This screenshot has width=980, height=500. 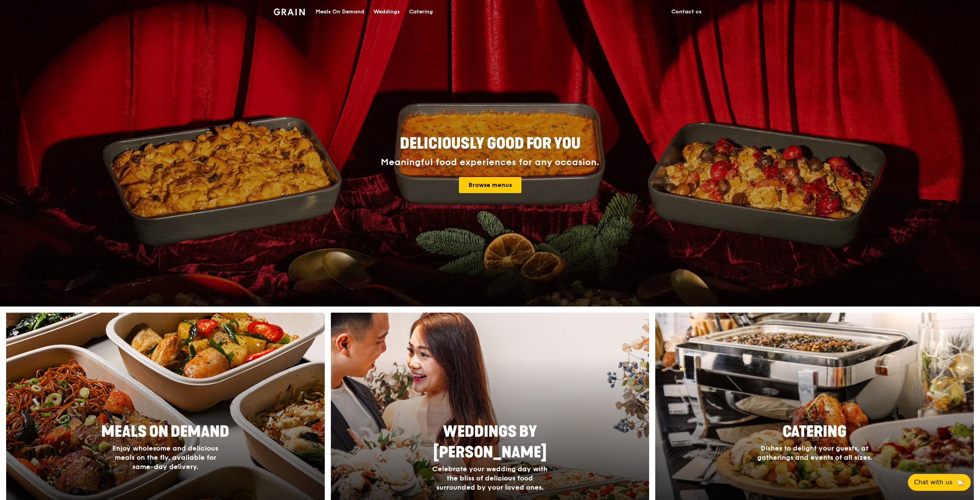 What do you see at coordinates (934, 483) in the screenshot?
I see `span: Chat with us` at bounding box center [934, 483].